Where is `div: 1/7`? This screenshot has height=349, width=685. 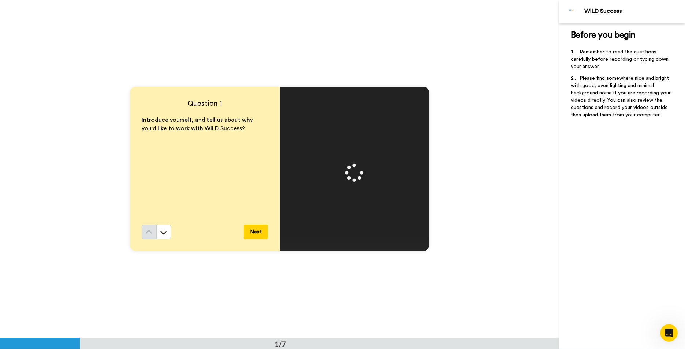
div: 1/7 is located at coordinates (280, 344).